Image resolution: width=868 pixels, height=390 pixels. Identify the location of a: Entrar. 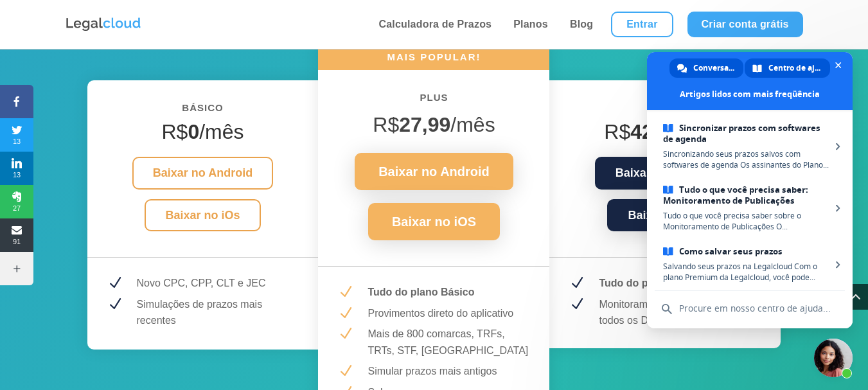
(642, 24).